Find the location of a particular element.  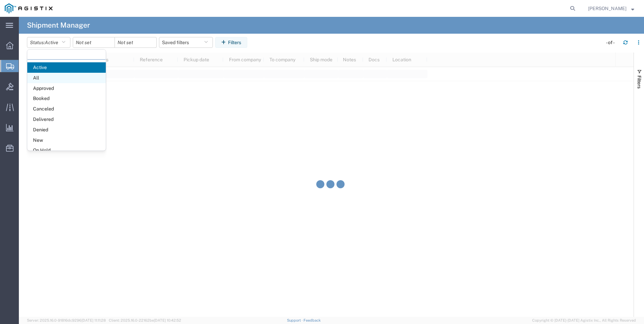

span: New is located at coordinates (67, 140).